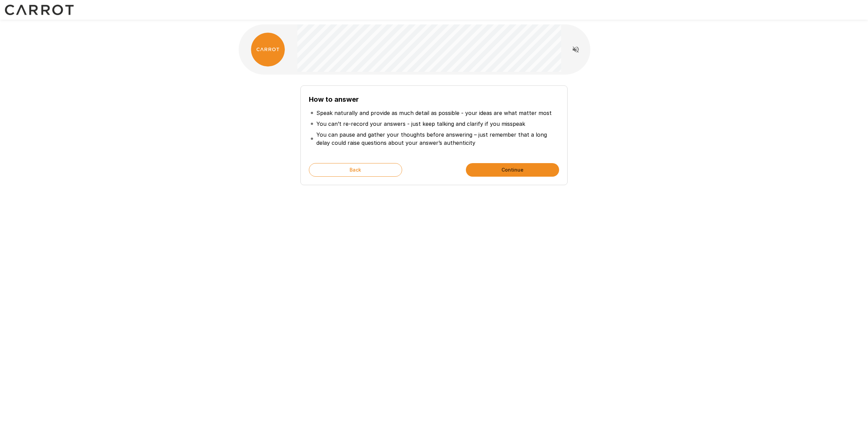 Image resolution: width=868 pixels, height=431 pixels. I want to click on button: Read questions aloud, so click(576, 50).